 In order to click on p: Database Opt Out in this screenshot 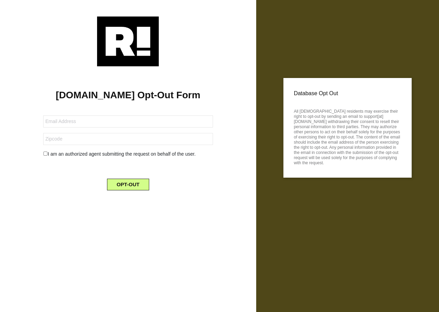, I will do `click(348, 93)`.